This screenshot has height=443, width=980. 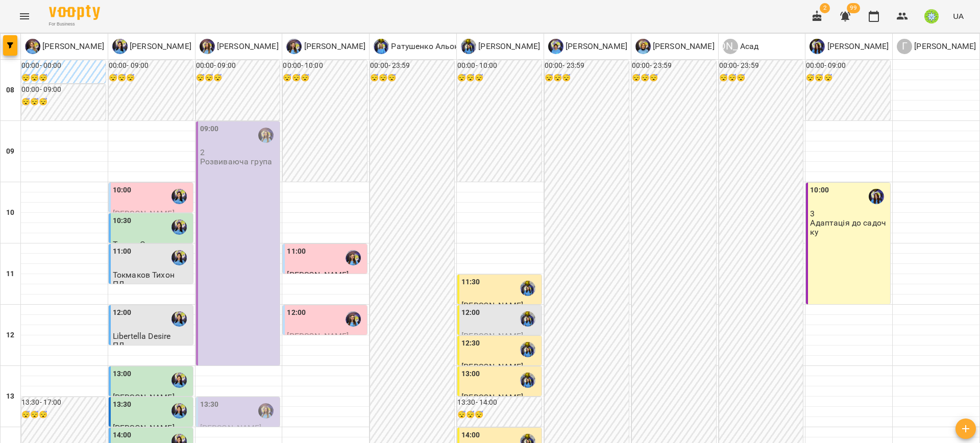 I want to click on img: П, so click(x=33, y=47).